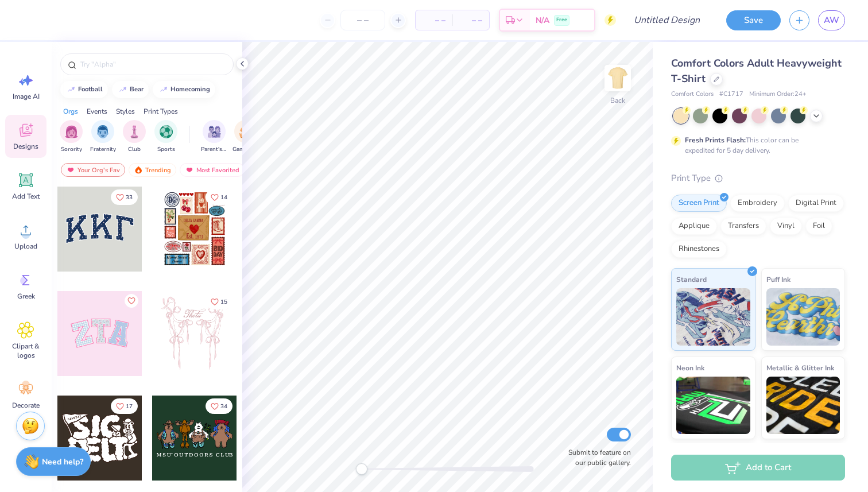 This screenshot has width=868, height=492. I want to click on div: Screen Print, so click(699, 203).